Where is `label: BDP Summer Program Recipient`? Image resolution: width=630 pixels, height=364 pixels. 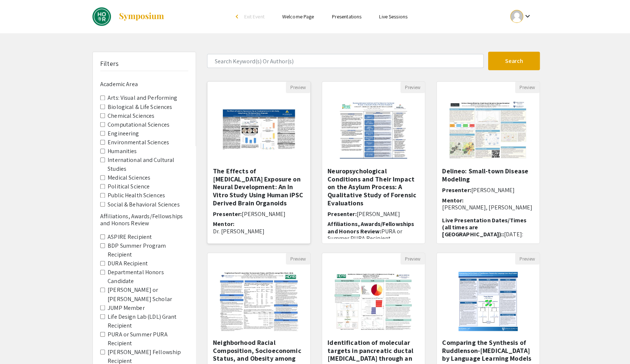
label: BDP Summer Program Recipient is located at coordinates (148, 249).